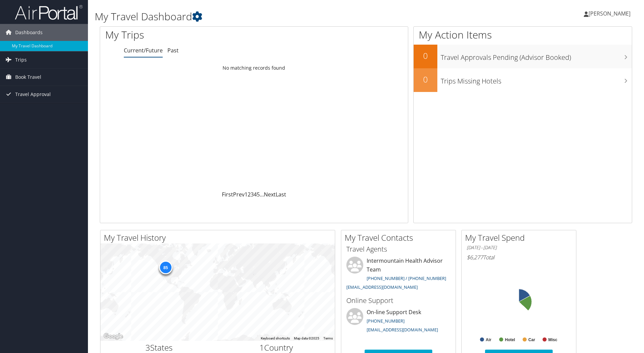 The image size is (644, 353). What do you see at coordinates (523, 35) in the screenshot?
I see `h1: My Action Items` at bounding box center [523, 35].